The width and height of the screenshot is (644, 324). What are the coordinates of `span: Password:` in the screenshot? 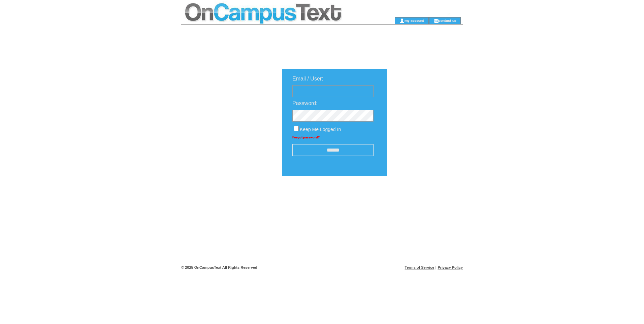 It's located at (305, 103).